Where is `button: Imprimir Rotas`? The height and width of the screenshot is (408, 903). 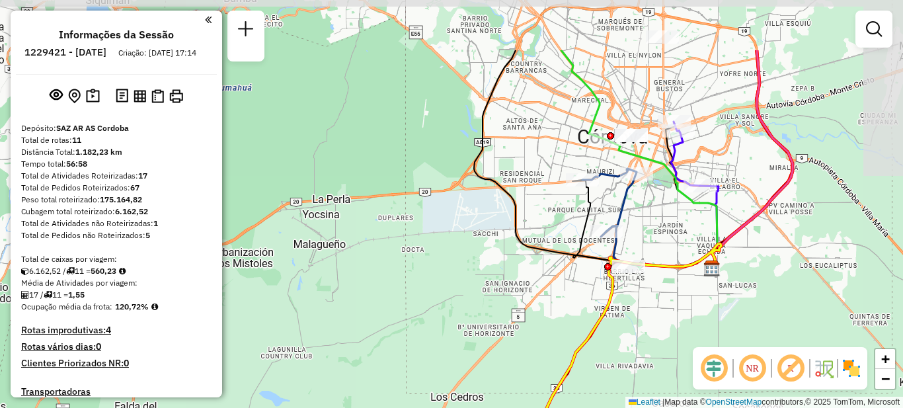
button: Imprimir Rotas is located at coordinates (176, 96).